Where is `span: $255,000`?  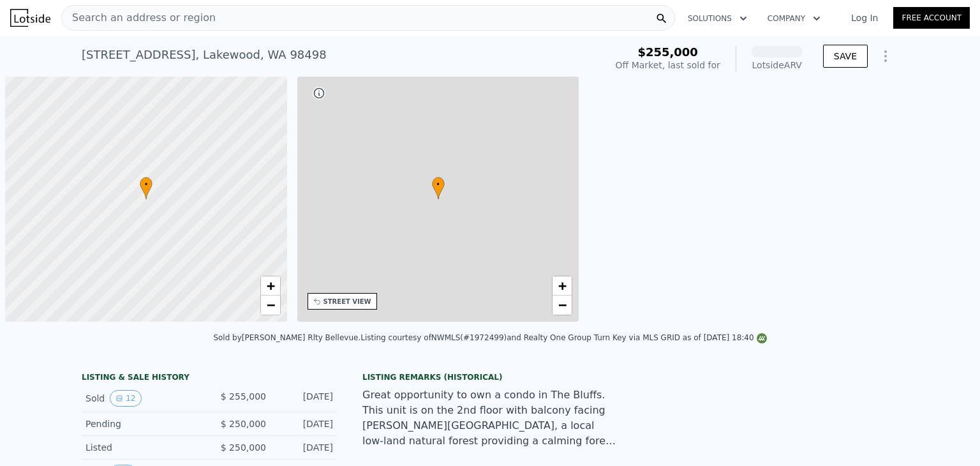 span: $255,000 is located at coordinates (667, 52).